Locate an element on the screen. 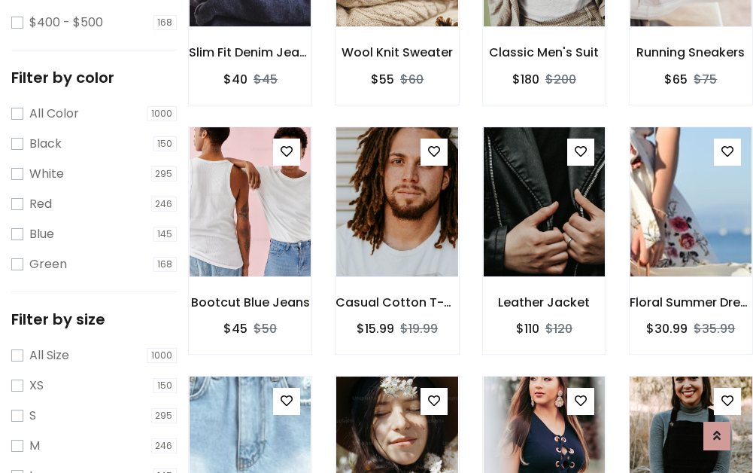  label: $400 - $500 is located at coordinates (66, 23).